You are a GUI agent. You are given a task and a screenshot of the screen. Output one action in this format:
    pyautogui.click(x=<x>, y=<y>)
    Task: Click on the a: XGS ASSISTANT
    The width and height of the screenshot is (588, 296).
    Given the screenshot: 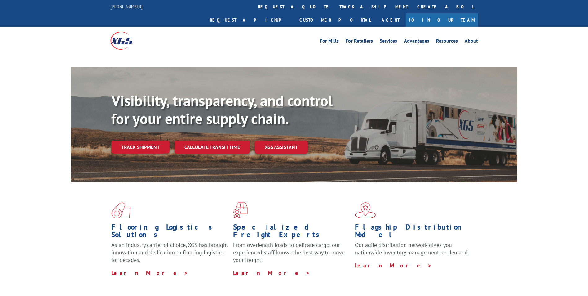 What is the action you would take?
    pyautogui.click(x=281, y=147)
    